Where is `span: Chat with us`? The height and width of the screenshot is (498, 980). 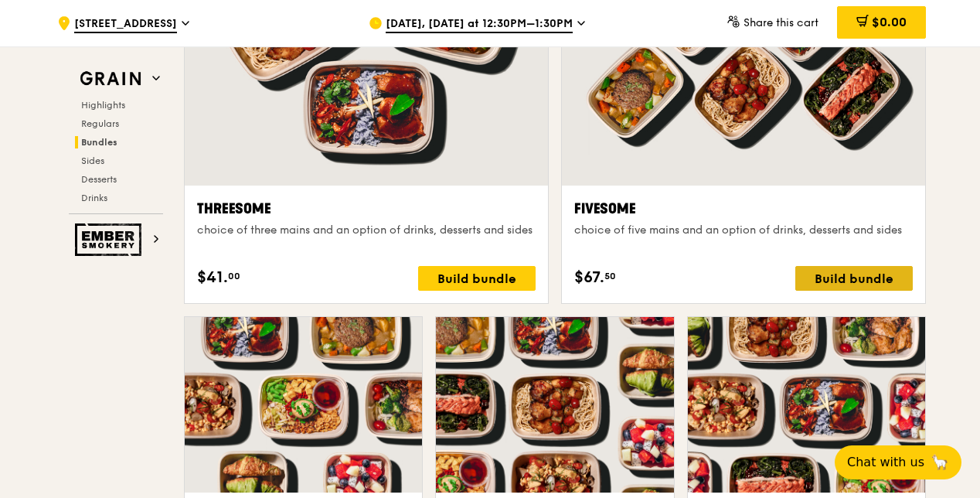
span: Chat with us is located at coordinates (886, 462).